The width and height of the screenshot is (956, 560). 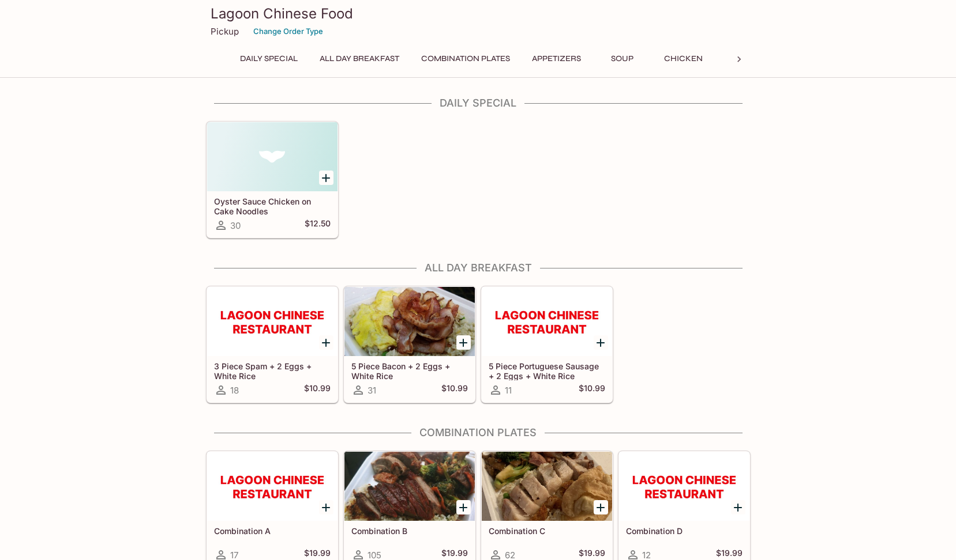 What do you see at coordinates (272, 486) in the screenshot?
I see `div: Combination A` at bounding box center [272, 486].